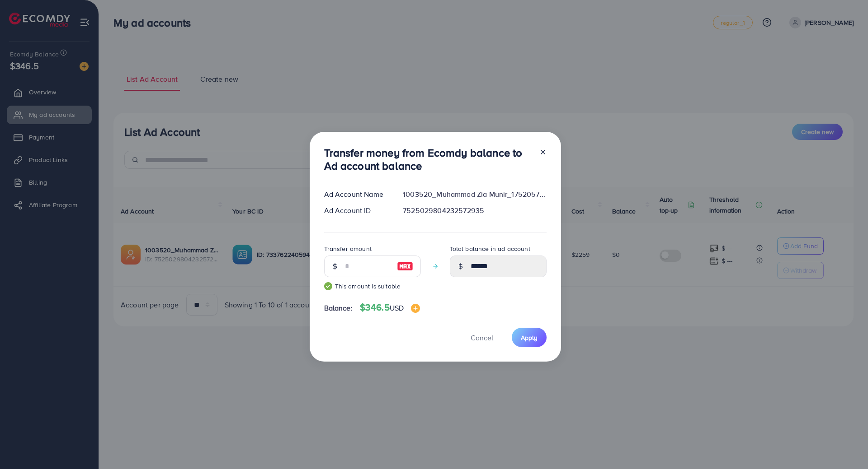  Describe the element at coordinates (356, 210) in the screenshot. I see `div: Ad Account ID` at that location.